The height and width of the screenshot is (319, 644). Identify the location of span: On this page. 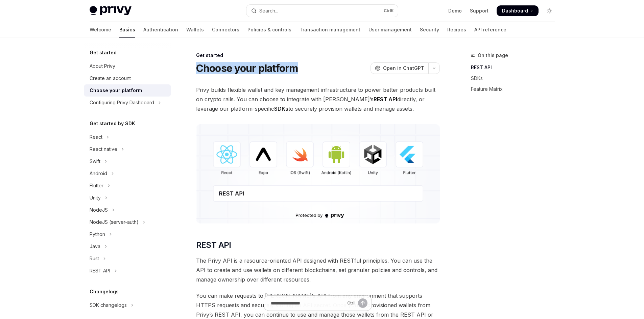
(493, 55).